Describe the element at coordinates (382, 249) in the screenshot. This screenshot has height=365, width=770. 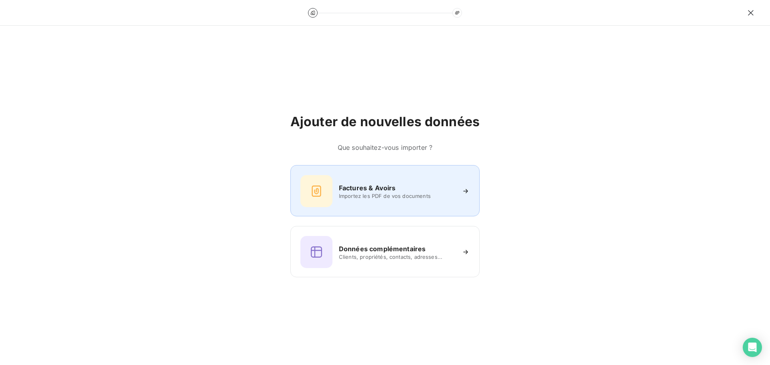
I see `h6: Données complémentaires` at that location.